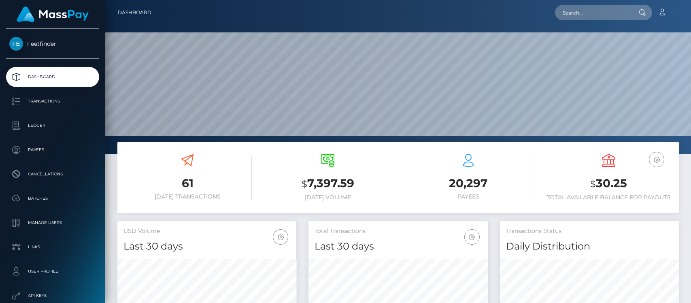 This screenshot has width=691, height=303. What do you see at coordinates (187, 183) in the screenshot?
I see `h3: 61` at bounding box center [187, 183].